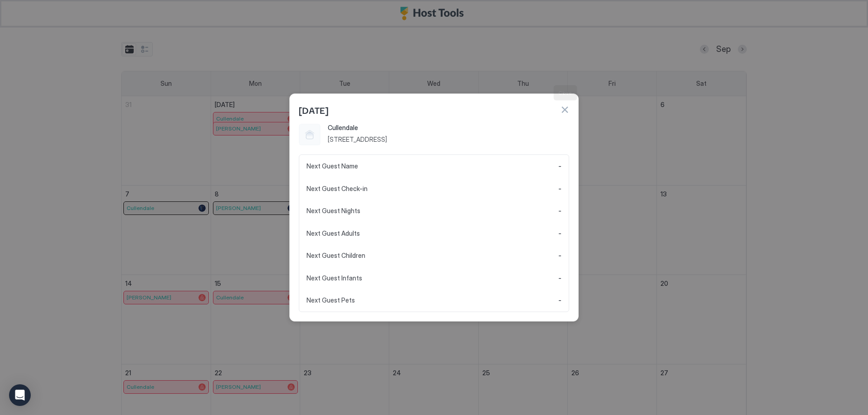 The width and height of the screenshot is (868, 415). What do you see at coordinates (20, 395) in the screenshot?
I see `div: Open Intercom Messenger` at bounding box center [20, 395].